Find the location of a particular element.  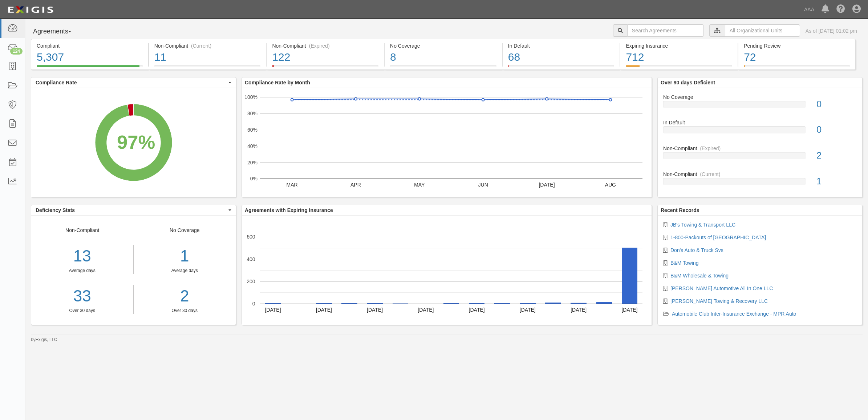

a: AAA is located at coordinates (809, 9).